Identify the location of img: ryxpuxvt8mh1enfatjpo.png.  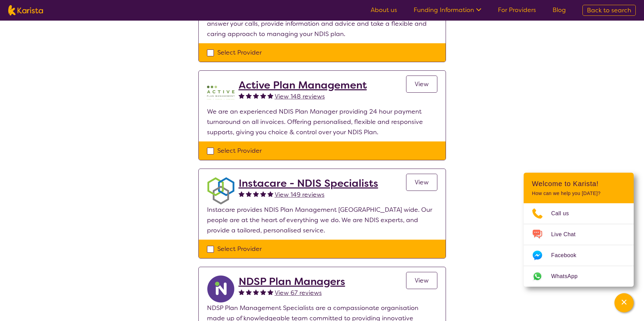
(221, 289).